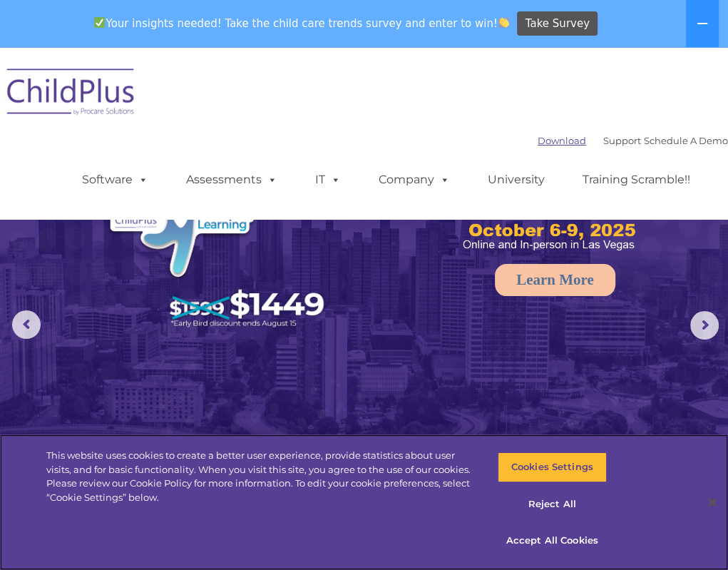 The height and width of the screenshot is (570, 728). What do you see at coordinates (557, 23) in the screenshot?
I see `a: Take Survey` at bounding box center [557, 23].